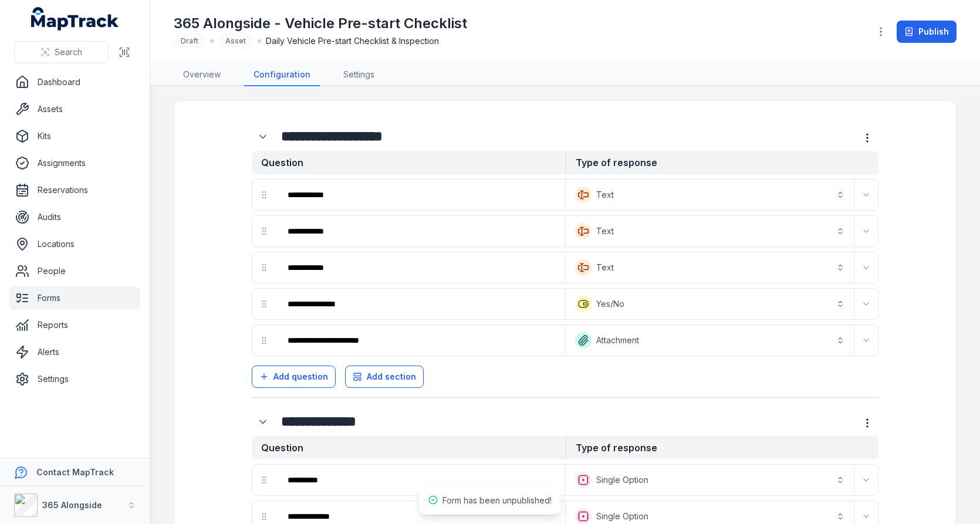 The width and height of the screenshot is (980, 524). Describe the element at coordinates (75, 82) in the screenshot. I see `a: Dashboard` at that location.